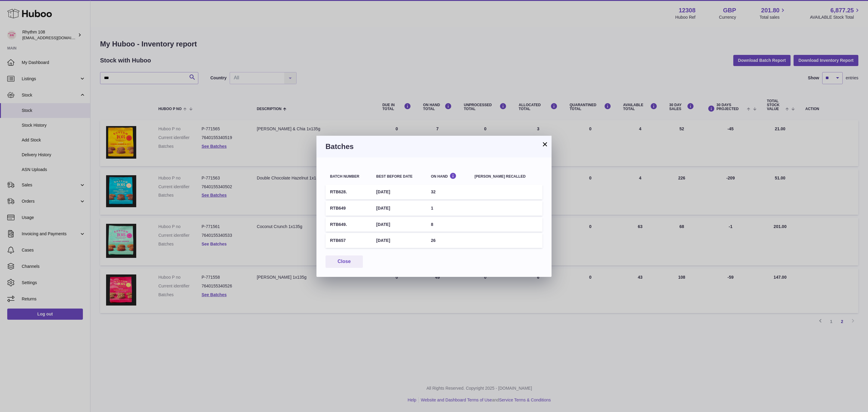  Describe the element at coordinates (348, 208) in the screenshot. I see `td: RTB649` at that location.